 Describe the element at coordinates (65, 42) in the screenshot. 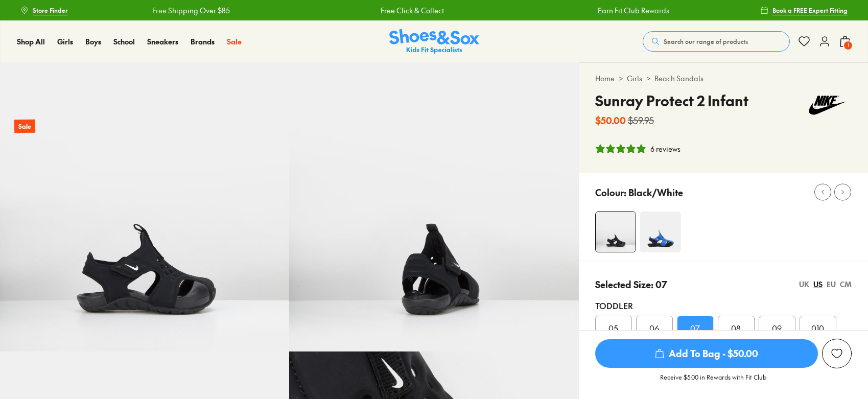

I see `span: Girls` at that location.